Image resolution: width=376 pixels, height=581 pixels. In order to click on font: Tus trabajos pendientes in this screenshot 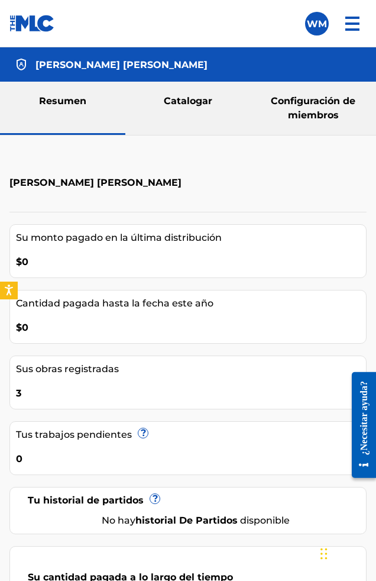, I will do `click(74, 434)`.